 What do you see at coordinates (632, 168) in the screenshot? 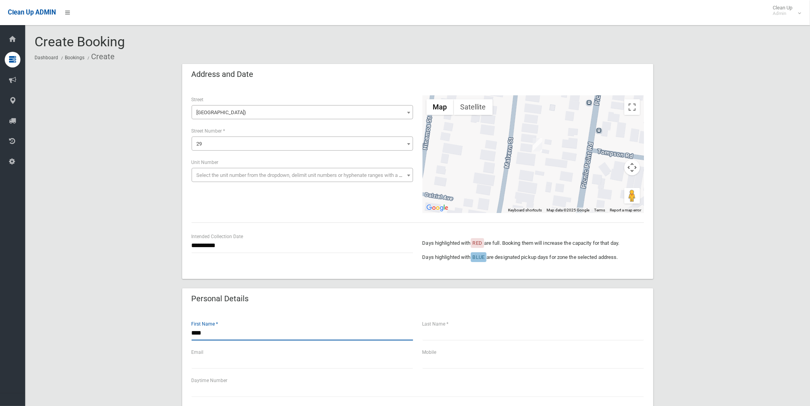
I see `button: Map camera controls` at bounding box center [632, 168].